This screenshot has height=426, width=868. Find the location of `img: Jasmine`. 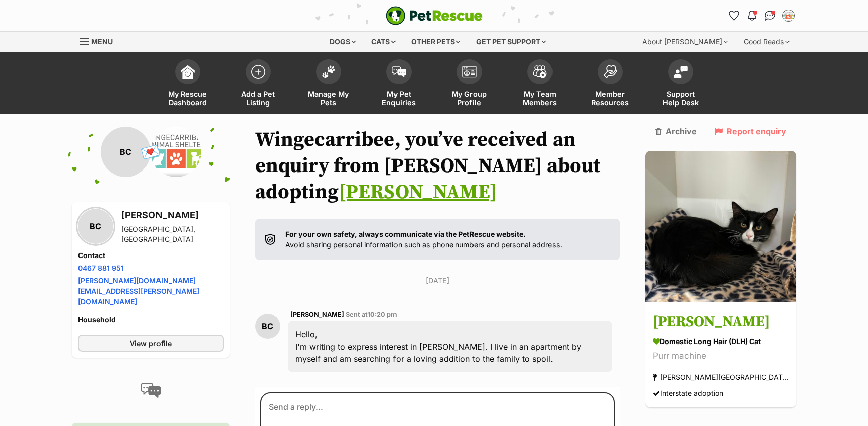

img: Jasmine is located at coordinates (720, 226).